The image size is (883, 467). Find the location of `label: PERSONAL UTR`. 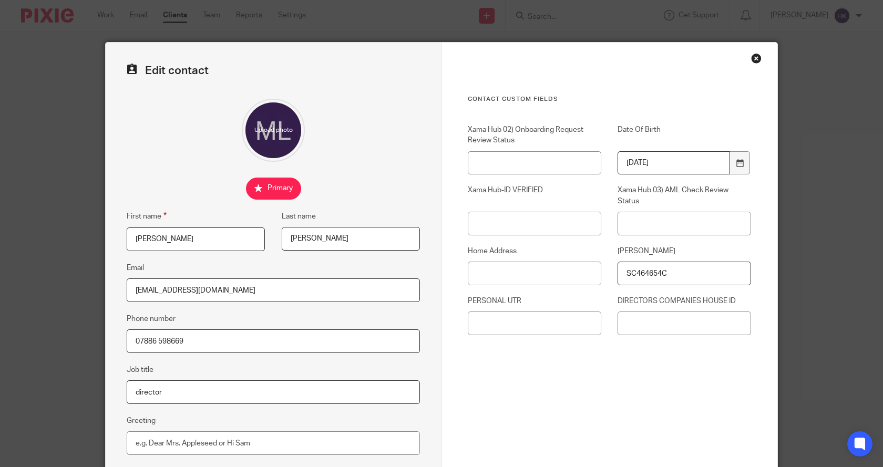

label: PERSONAL UTR is located at coordinates (534, 301).